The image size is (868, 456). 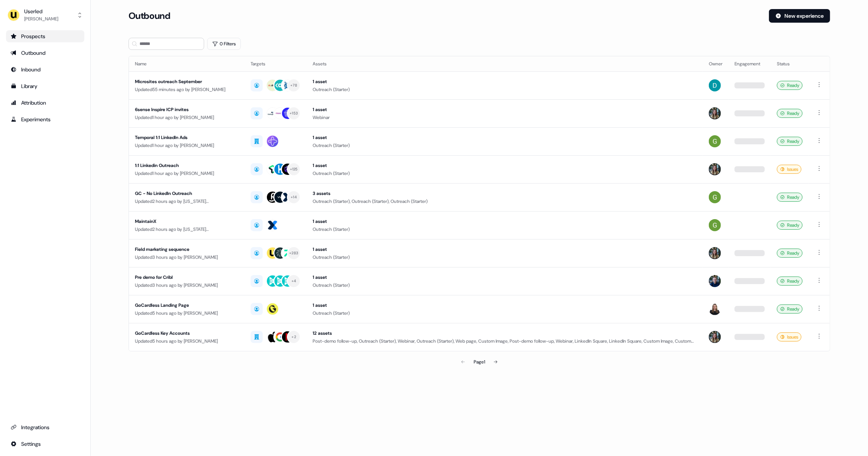 What do you see at coordinates (45, 53) in the screenshot?
I see `a: Go to outbound experience` at bounding box center [45, 53].